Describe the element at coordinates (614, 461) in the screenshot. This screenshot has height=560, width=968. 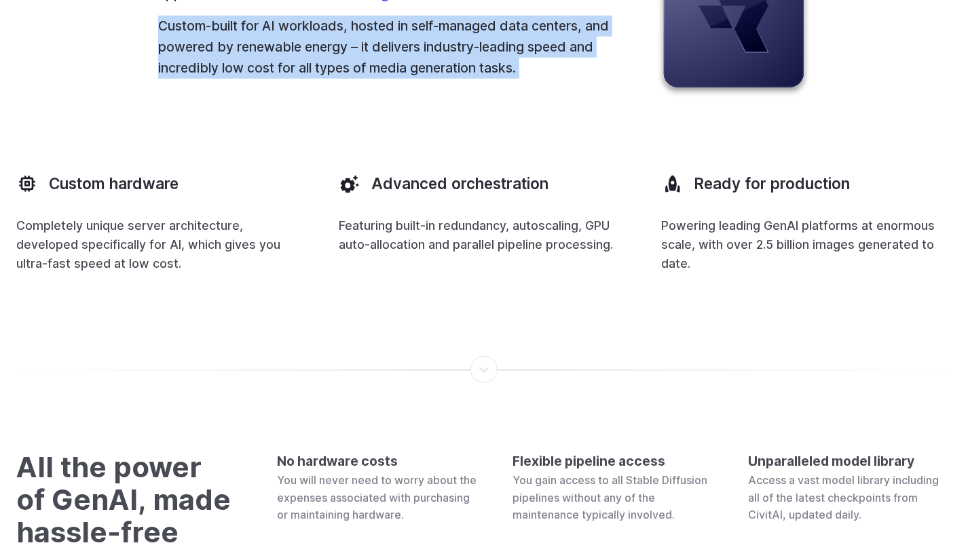
I see `h4: Flexible pipeline access` at that location.